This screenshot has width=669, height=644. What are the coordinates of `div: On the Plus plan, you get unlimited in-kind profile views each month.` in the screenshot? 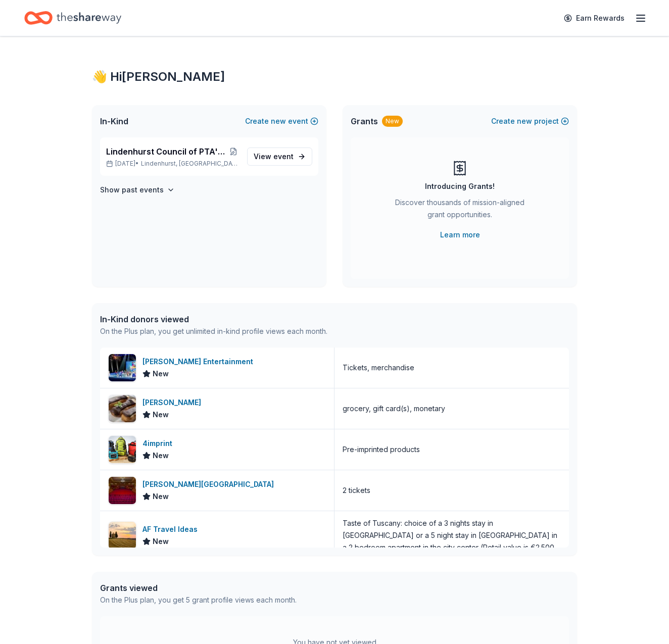 It's located at (214, 332).